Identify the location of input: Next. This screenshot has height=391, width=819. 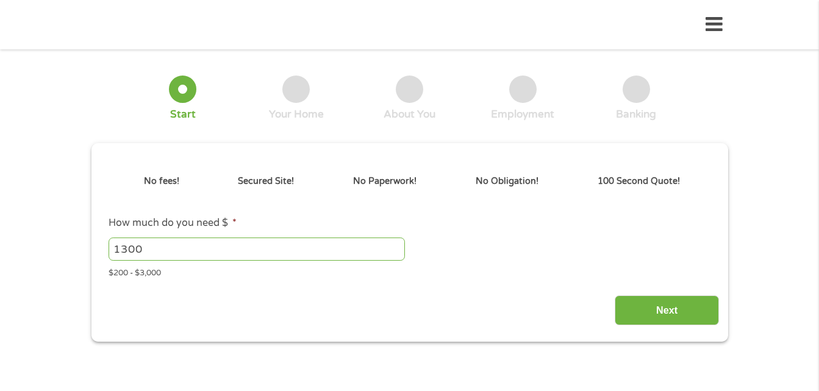
(666, 310).